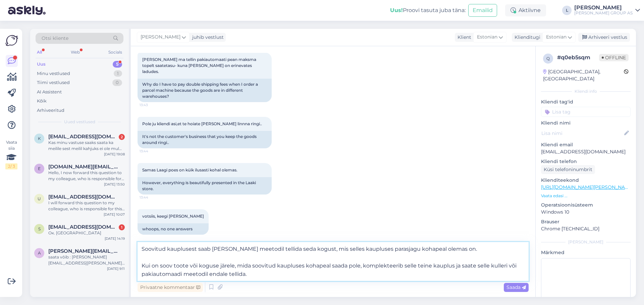  I want to click on div: Kliendi info, so click(586, 91).